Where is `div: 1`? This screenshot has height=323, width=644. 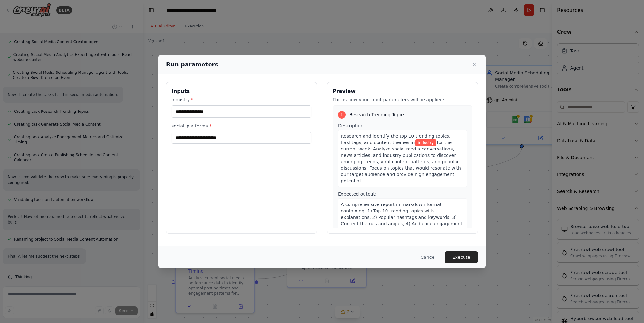 div: 1 is located at coordinates (342, 115).